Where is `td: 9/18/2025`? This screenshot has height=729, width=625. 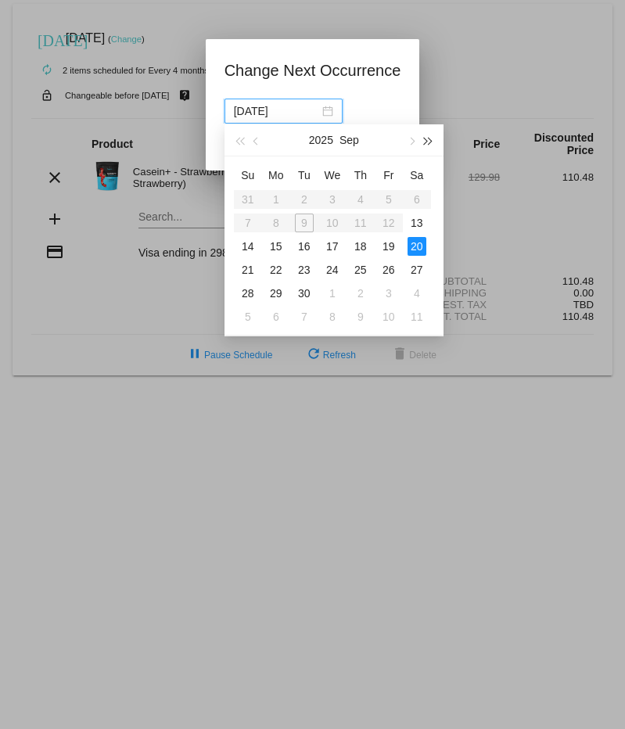
td: 9/18/2025 is located at coordinates (360, 246).